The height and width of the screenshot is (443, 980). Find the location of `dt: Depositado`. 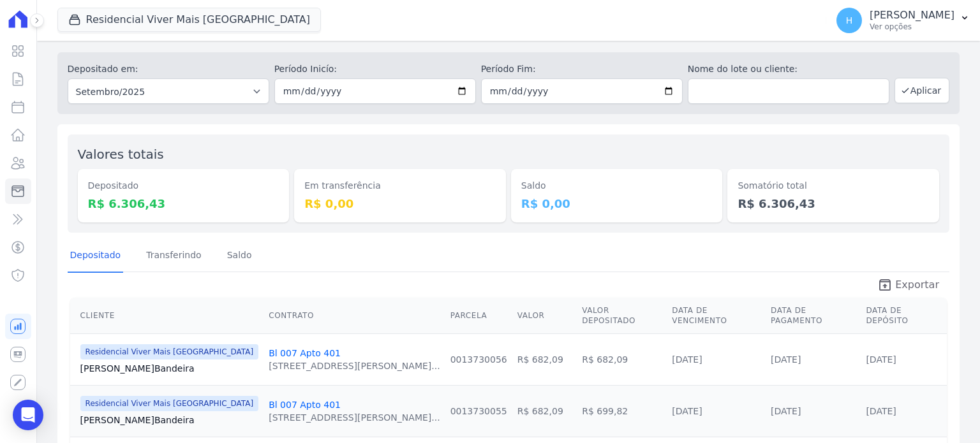

dt: Depositado is located at coordinates (184, 186).